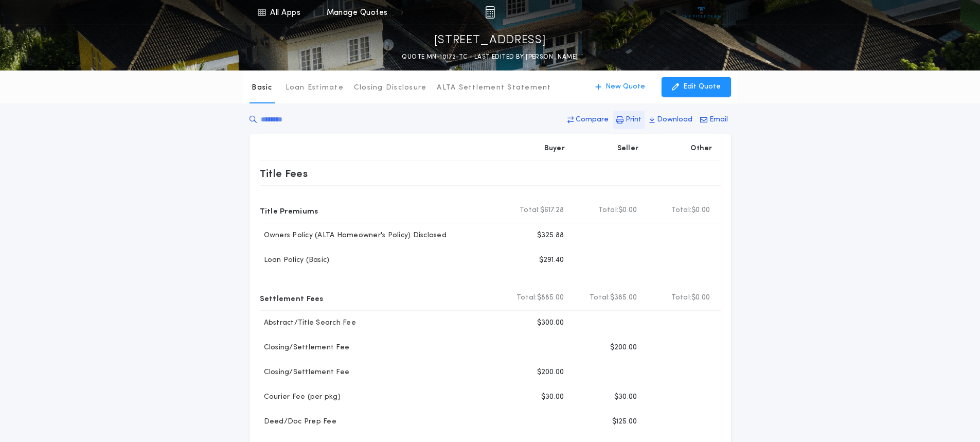 The width and height of the screenshot is (980, 442). I want to click on p: Owners Policy (ALTA Homeowner's Policy) Disclosed, so click(353, 236).